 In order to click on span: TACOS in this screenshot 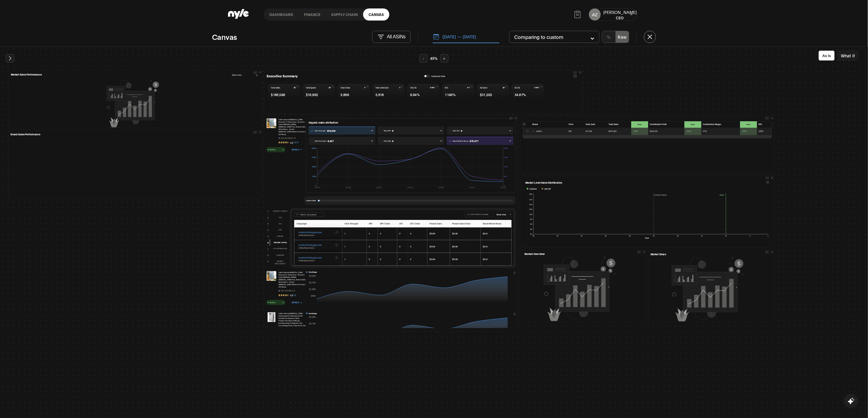, I will do `click(413, 88)`.